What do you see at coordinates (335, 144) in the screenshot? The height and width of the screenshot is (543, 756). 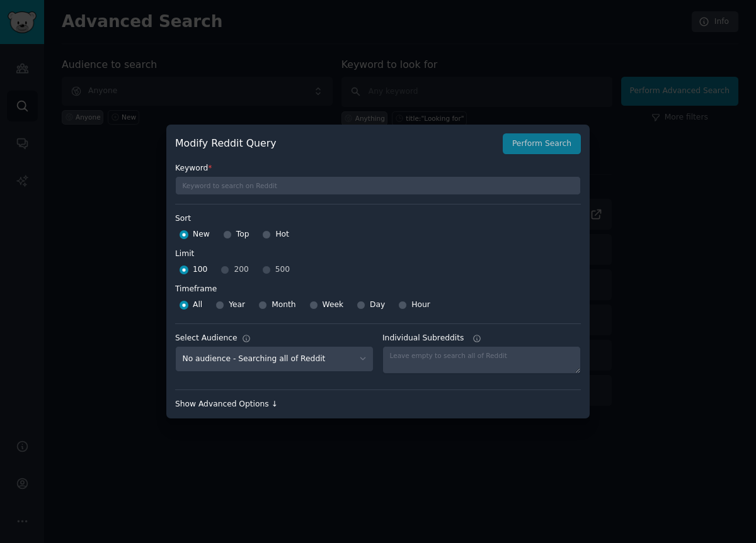 I see `h2: Modify Reddit Query` at bounding box center [335, 144].